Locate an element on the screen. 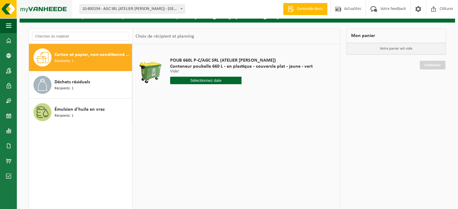  span: Émulsion d'huile en vrac is located at coordinates (79, 110).